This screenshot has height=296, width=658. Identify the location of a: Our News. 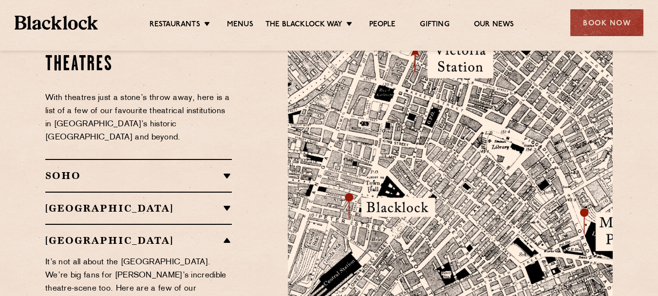
(494, 25).